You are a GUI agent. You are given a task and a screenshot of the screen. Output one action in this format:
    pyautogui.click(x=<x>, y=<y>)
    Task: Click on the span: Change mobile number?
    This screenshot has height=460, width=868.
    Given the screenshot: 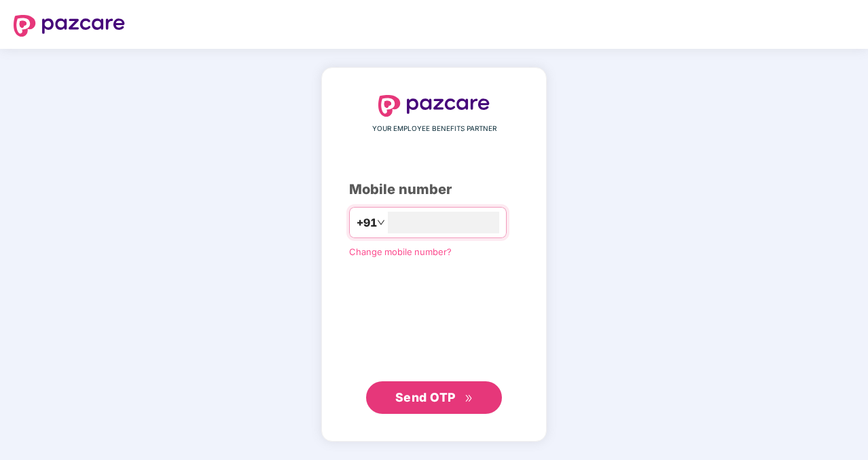 What is the action you would take?
    pyautogui.click(x=400, y=252)
    